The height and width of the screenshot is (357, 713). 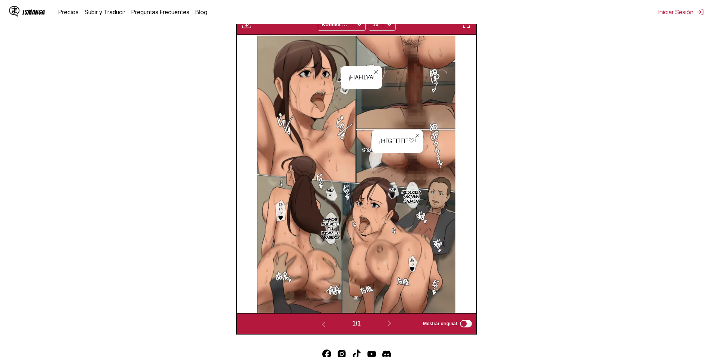 I want to click on span: Mostrar original, so click(x=440, y=324).